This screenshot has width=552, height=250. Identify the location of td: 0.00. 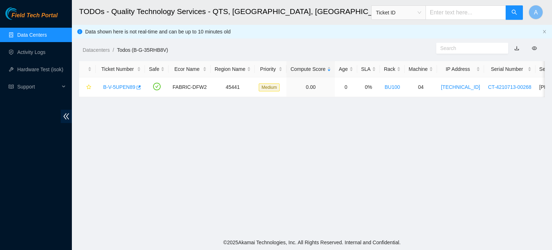
(311, 87).